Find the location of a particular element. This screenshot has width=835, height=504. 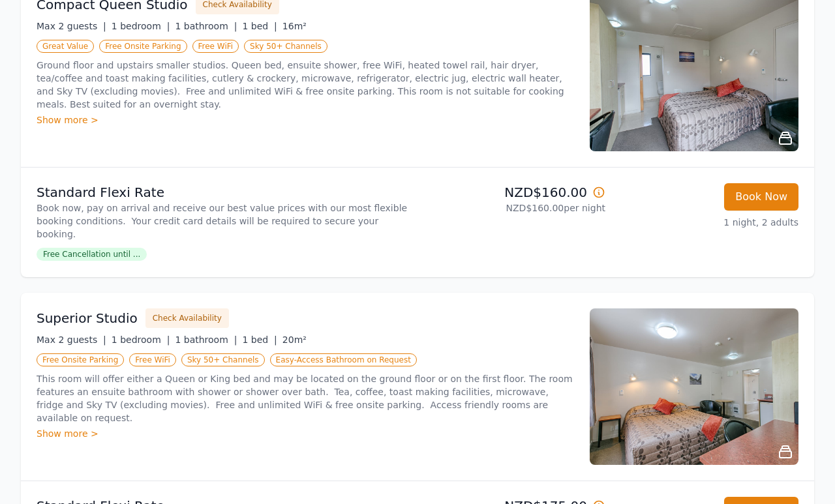

span: Free Cancellation until ... is located at coordinates (91, 254).